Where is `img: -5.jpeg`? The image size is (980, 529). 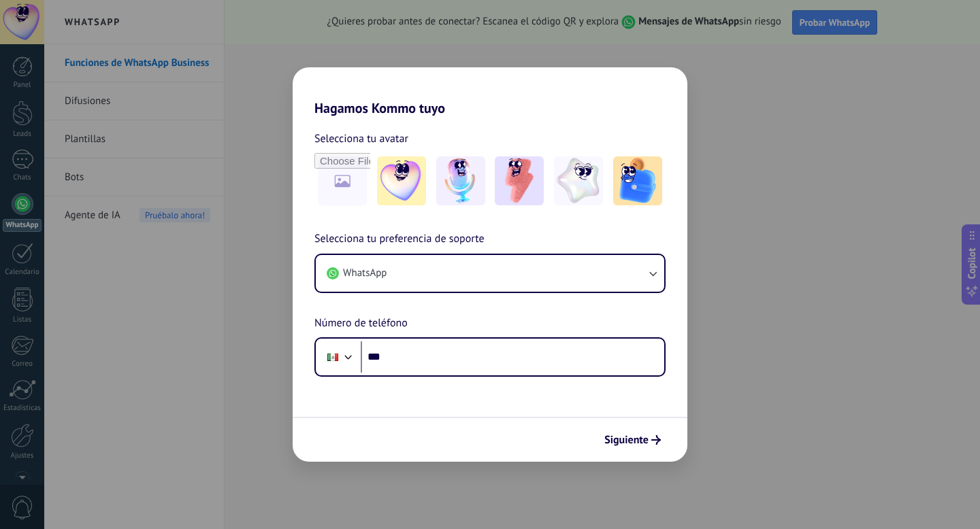 img: -5.jpeg is located at coordinates (638, 181).